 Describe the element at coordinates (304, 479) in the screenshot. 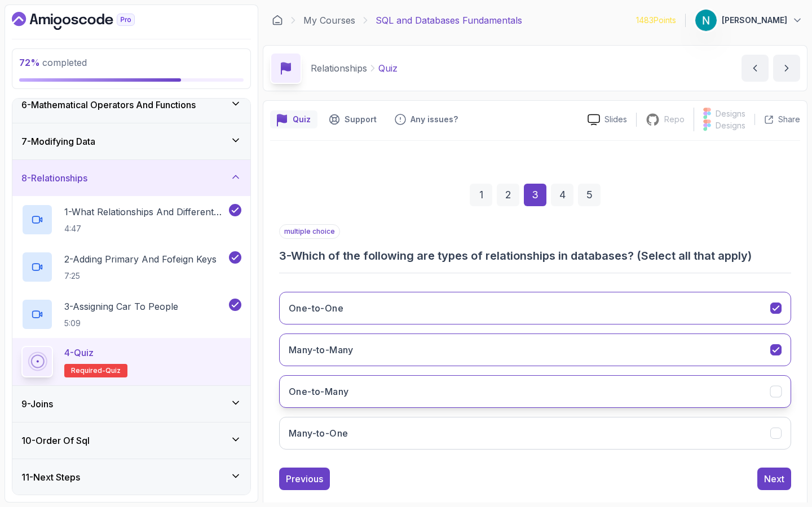

I see `button: Previous` at that location.